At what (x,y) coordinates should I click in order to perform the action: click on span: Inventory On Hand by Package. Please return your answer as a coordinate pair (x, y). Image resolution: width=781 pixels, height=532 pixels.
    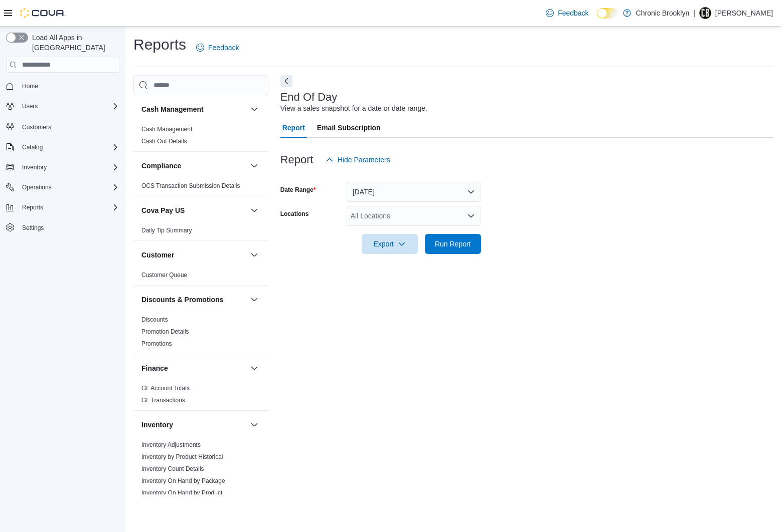
    Looking at the image, I should click on (183, 481).